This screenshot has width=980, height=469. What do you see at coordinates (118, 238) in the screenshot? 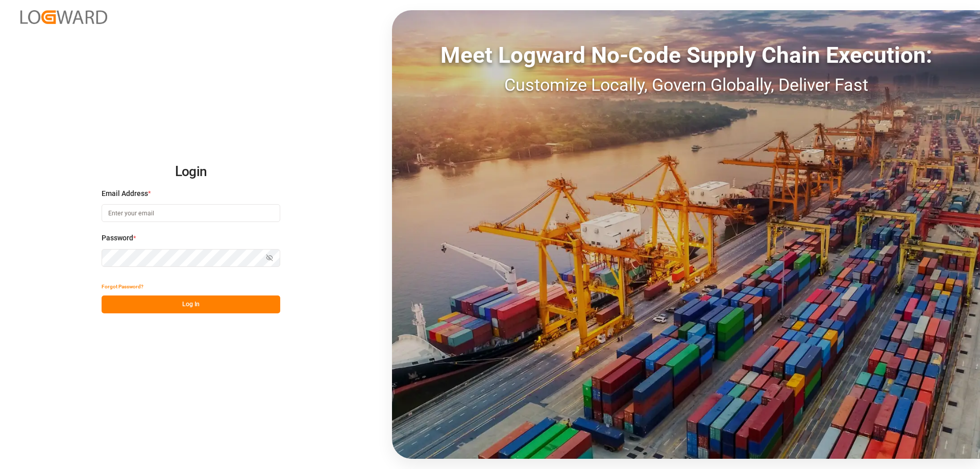
I see `span: Password` at bounding box center [118, 238].